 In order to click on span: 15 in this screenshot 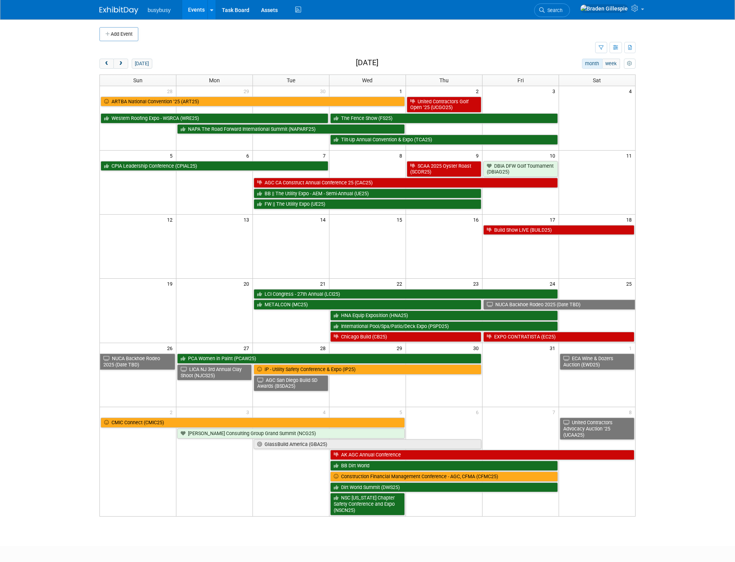, I will do `click(400, 219)`.